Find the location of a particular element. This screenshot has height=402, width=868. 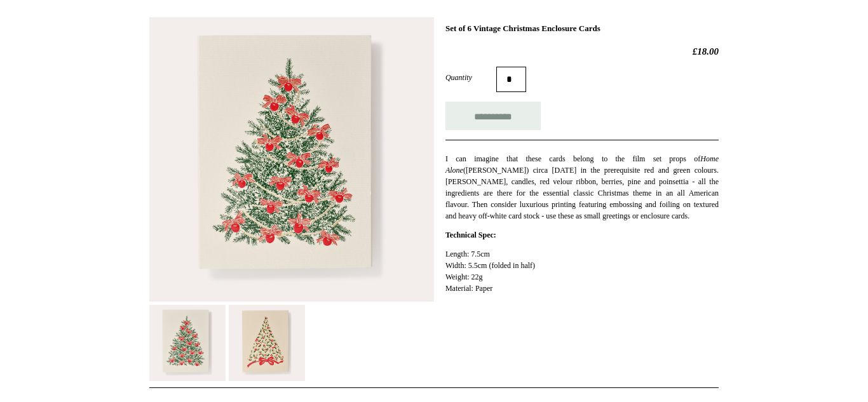

label: Quantity is located at coordinates (471, 78).